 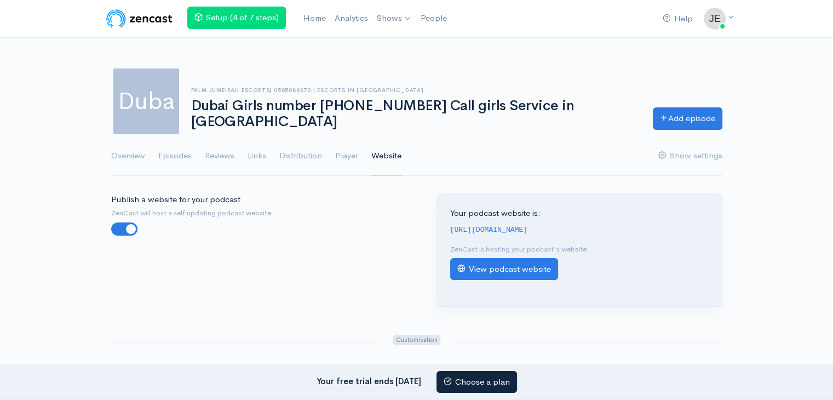 What do you see at coordinates (257, 156) in the screenshot?
I see `a: Links` at bounding box center [257, 156].